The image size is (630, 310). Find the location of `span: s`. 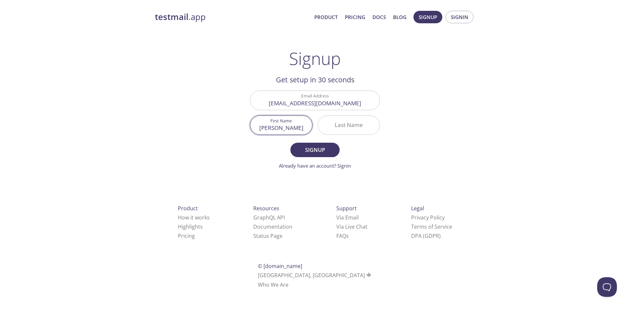

span: s is located at coordinates (347, 236).